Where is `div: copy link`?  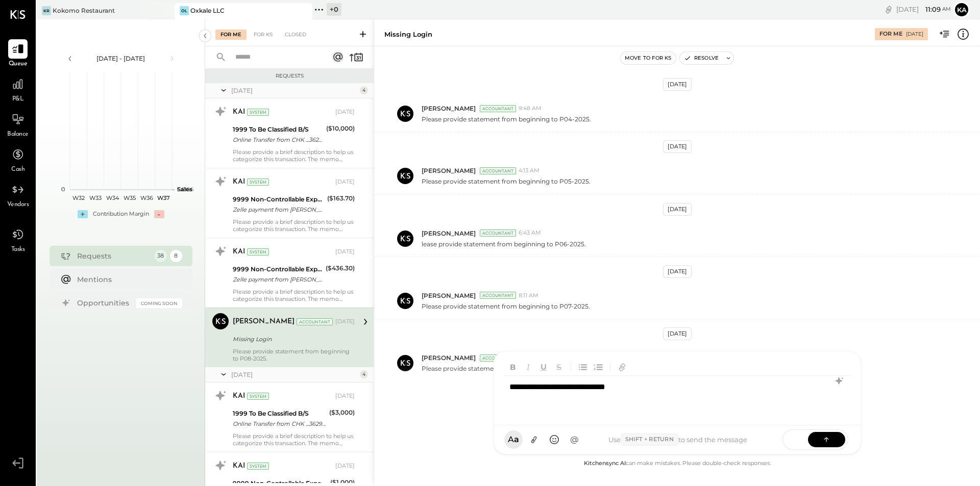 div: copy link is located at coordinates (889, 9).